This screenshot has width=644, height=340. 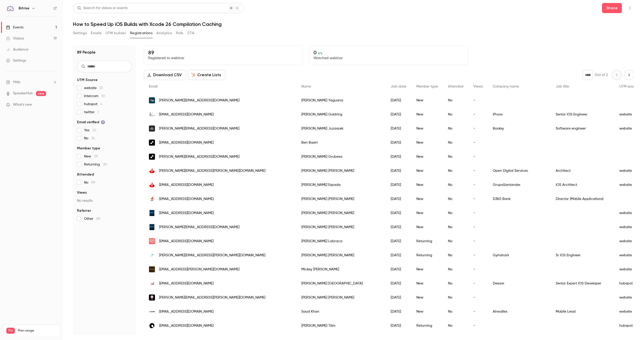 What do you see at coordinates (341, 142) in the screenshot?
I see `div: Ben Baert` at bounding box center [341, 142].